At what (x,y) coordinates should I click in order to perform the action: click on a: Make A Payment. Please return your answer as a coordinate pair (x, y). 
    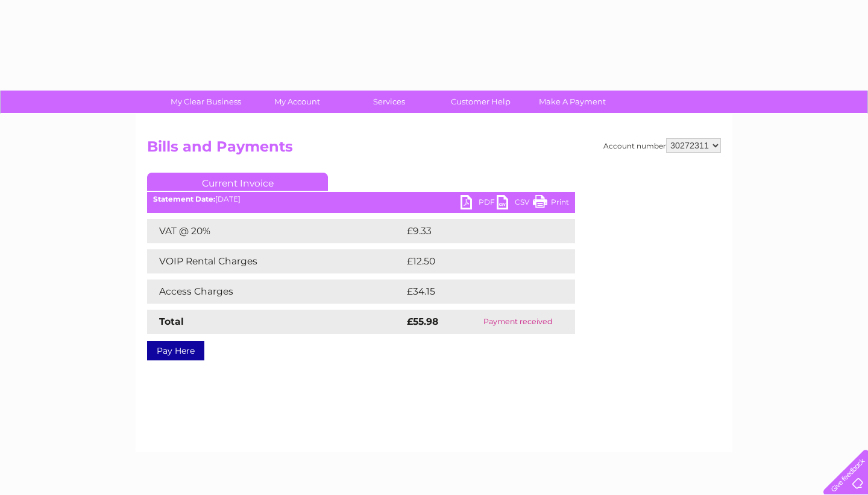
    Looking at the image, I should click on (572, 102).